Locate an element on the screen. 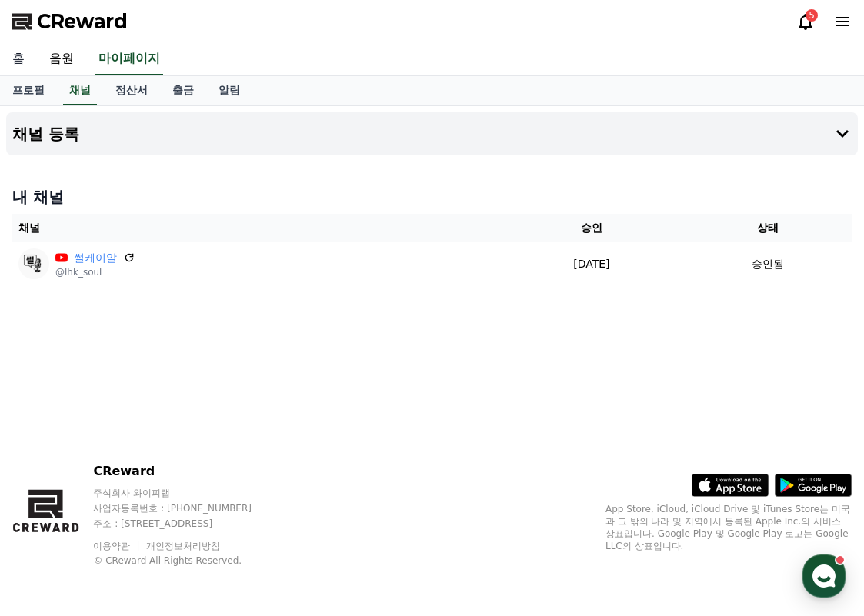 Image resolution: width=864 pixels, height=616 pixels. a: 개인정보처리방침 is located at coordinates (183, 546).